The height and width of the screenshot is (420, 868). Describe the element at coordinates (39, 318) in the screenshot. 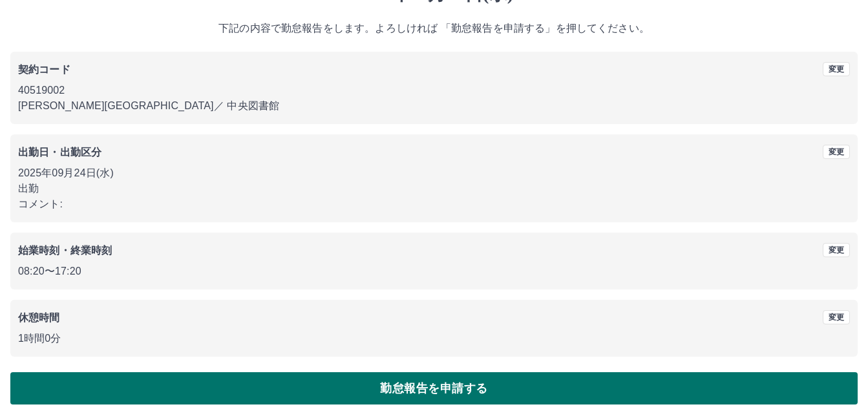

I see `b: 休憩時間` at that location.